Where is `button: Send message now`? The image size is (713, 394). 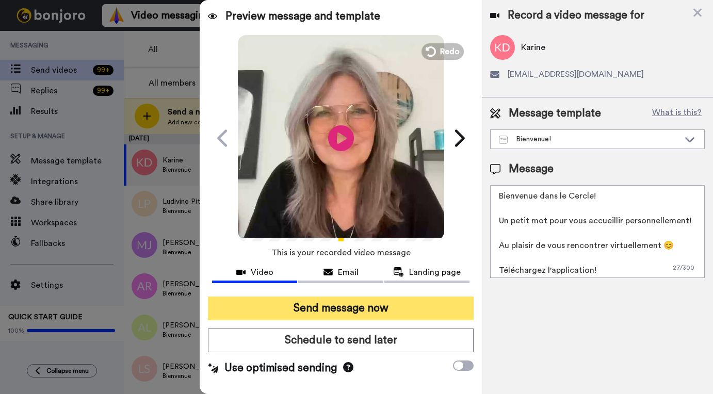 button: Send message now is located at coordinates (341, 309).